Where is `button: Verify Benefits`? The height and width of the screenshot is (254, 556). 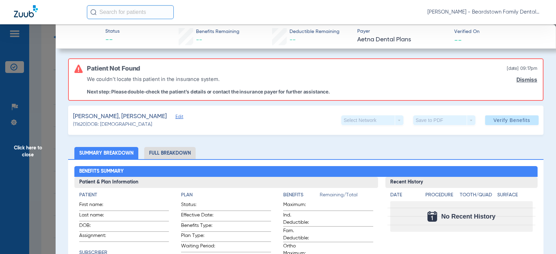 button: Verify Benefits is located at coordinates (511, 120).